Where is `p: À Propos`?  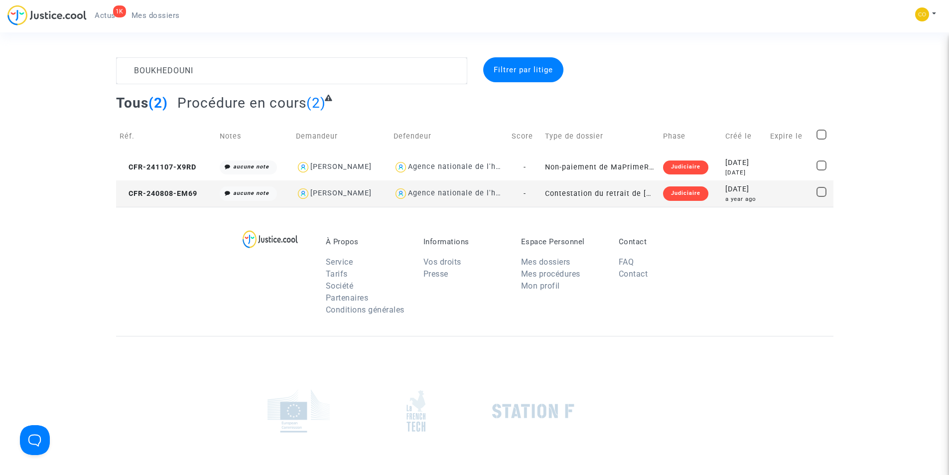
p: À Propos is located at coordinates (367, 242).